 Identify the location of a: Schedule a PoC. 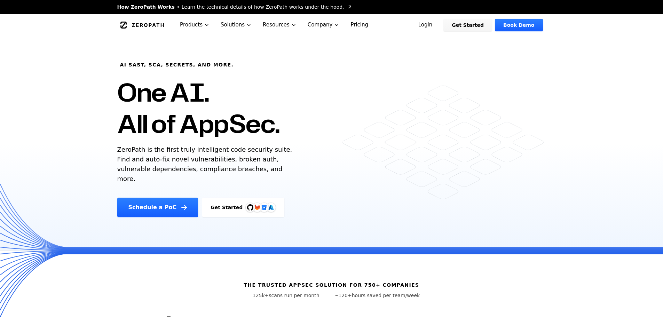
(158, 207).